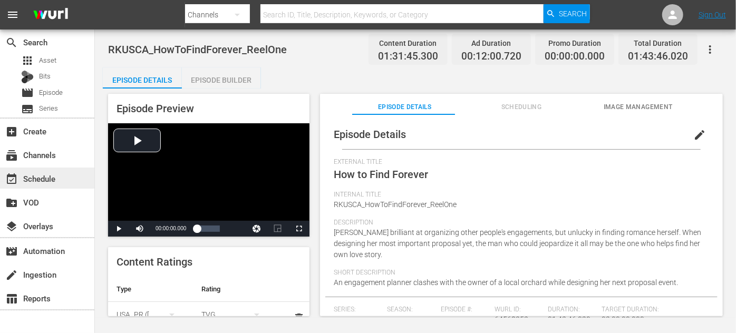 This screenshot has height=333, width=736. I want to click on span: Short Description, so click(519, 273).